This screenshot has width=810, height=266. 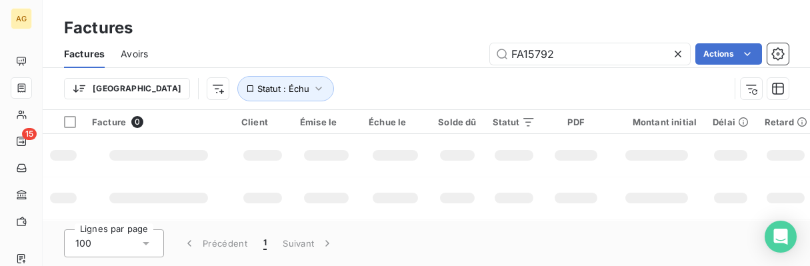 What do you see at coordinates (396, 122) in the screenshot?
I see `div: Échue le` at bounding box center [396, 122].